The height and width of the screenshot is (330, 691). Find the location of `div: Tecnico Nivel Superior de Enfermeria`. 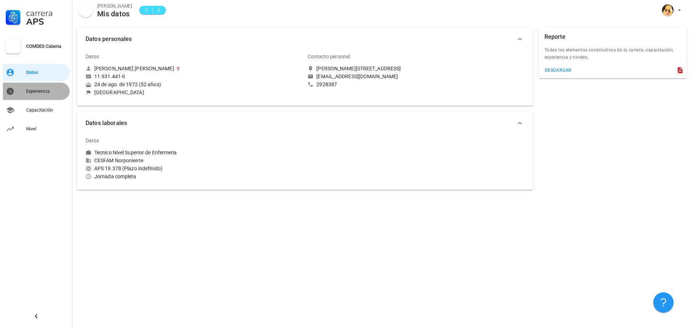

div: Tecnico Nivel Superior de Enfermeria is located at coordinates (136, 153).